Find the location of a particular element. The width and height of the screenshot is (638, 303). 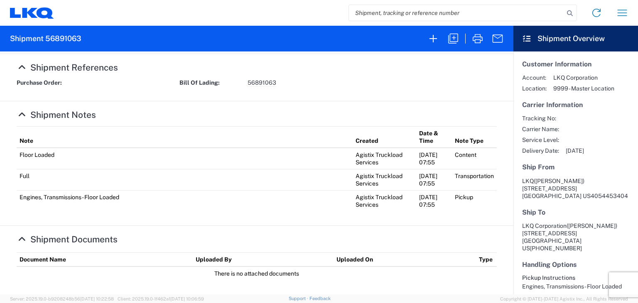

span: Client: 2025.19.0-1f462a1 is located at coordinates (161, 299).